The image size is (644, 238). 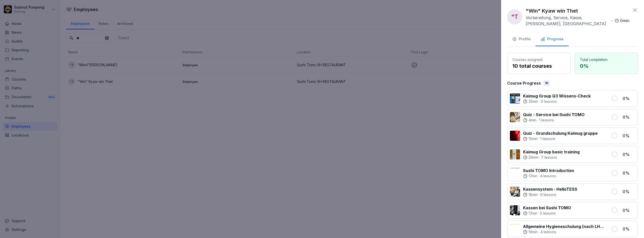 I want to click on p: Kaimug Group basic training, so click(x=551, y=152).